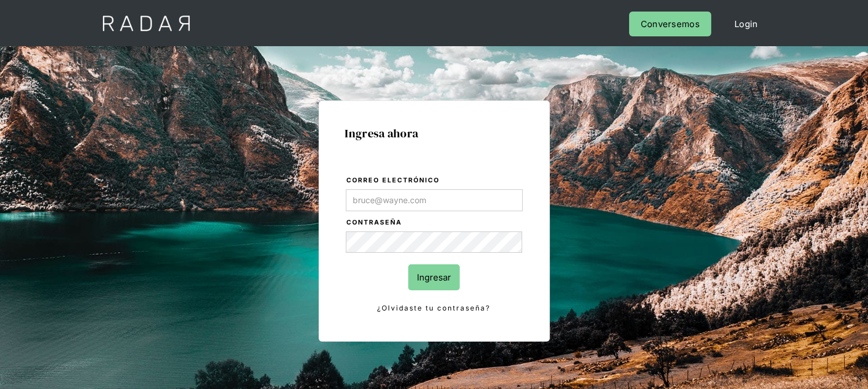 Image resolution: width=868 pixels, height=389 pixels. Describe the element at coordinates (434, 133) in the screenshot. I see `h1: Ingresa ahora` at that location.